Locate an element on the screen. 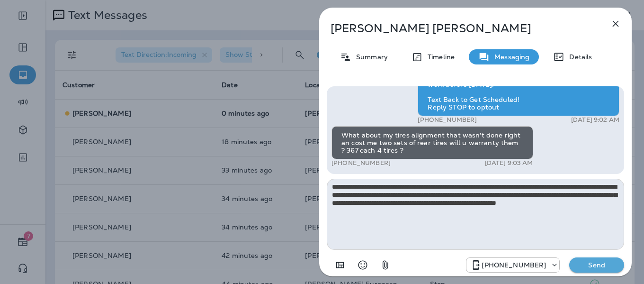  div: +1 (813) 428-9920 is located at coordinates (513, 265).